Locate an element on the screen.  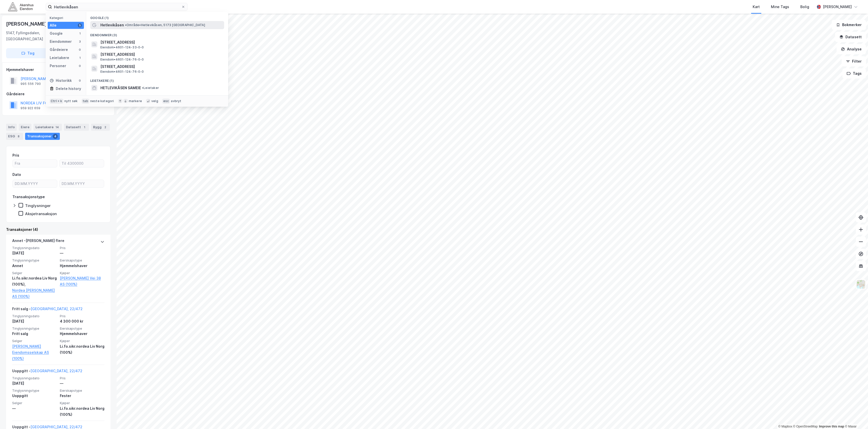
button: Bokmerker is located at coordinates (849, 25).